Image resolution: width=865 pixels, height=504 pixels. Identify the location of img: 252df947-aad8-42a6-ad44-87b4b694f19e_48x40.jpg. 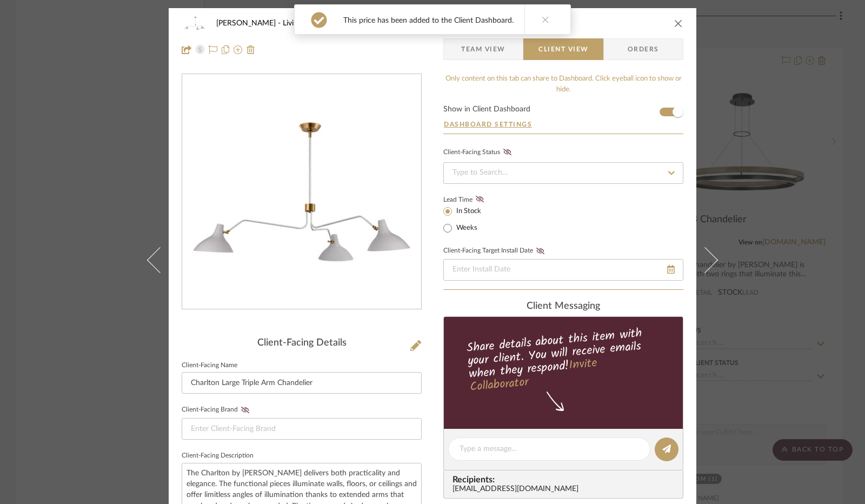
(195, 23).